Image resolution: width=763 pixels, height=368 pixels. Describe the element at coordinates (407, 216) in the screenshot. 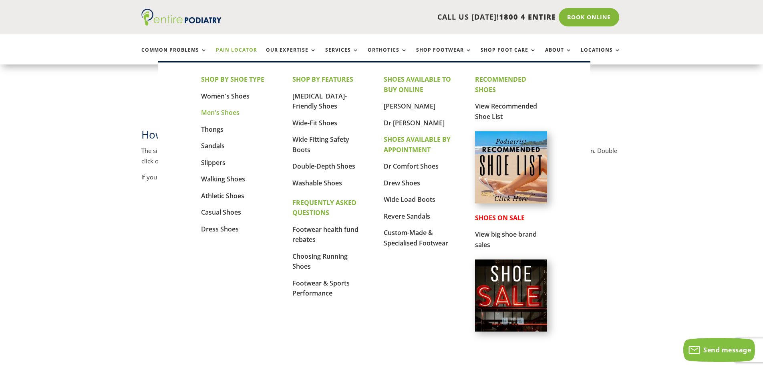

I see `a: Revere Sandals` at that location.